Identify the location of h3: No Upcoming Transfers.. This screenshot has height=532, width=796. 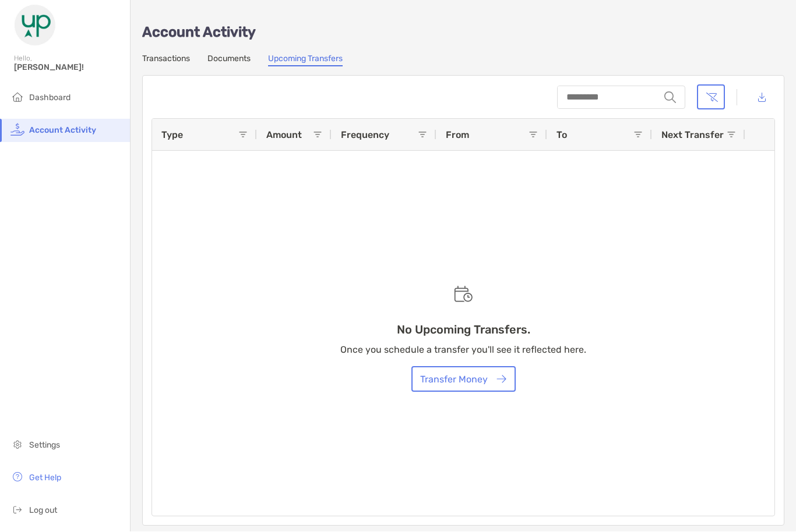
(463, 330).